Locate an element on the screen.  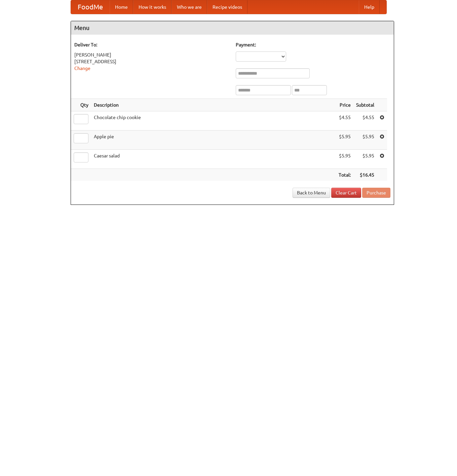
a: Who we are is located at coordinates (189, 7).